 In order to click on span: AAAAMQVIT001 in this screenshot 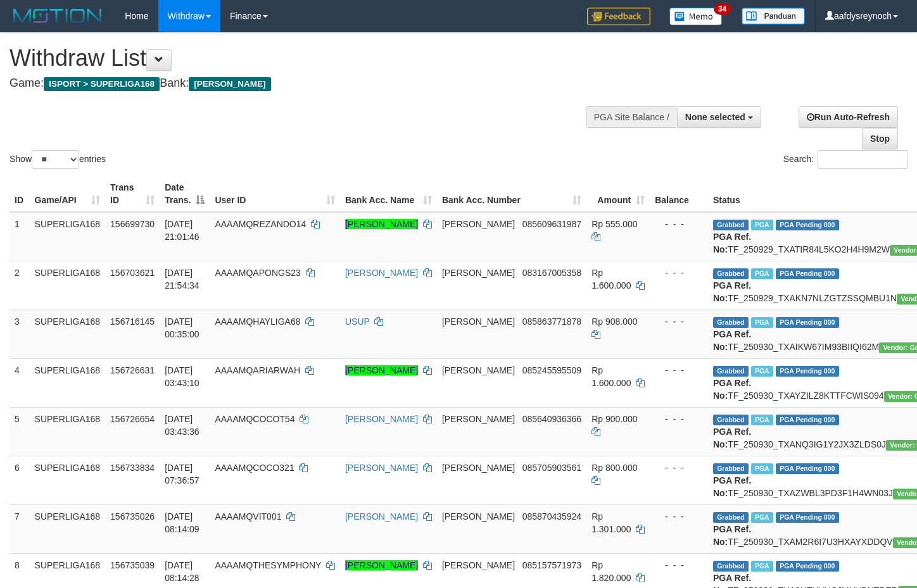, I will do `click(248, 517)`.